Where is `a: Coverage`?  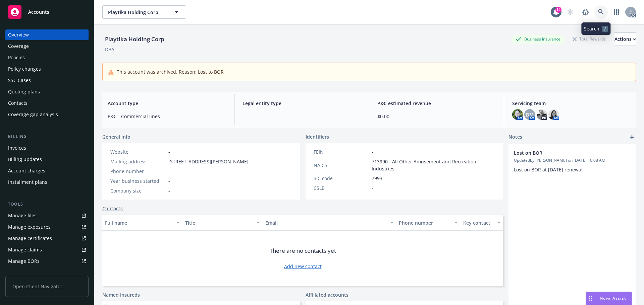
a: Coverage is located at coordinates (47, 46).